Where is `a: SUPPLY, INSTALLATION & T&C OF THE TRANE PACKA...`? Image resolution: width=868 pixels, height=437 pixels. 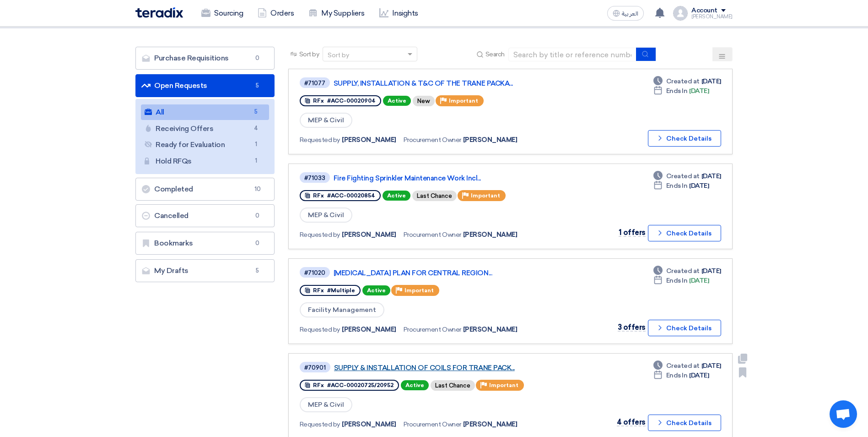
a: SUPPLY, INSTALLATION & T&C OF THE TRANE PACKA... is located at coordinates (448, 83).